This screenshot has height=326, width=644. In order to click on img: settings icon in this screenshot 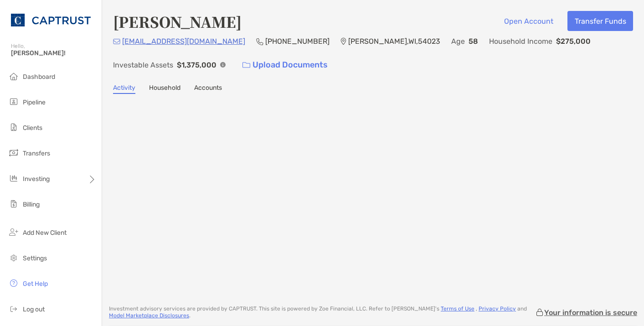, I will do `click(13, 257)`.